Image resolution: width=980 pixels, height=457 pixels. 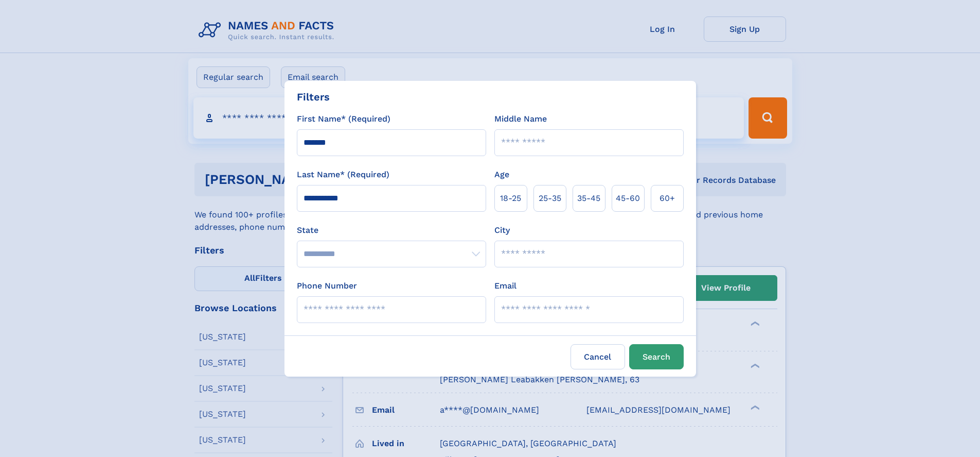 What do you see at coordinates (510, 198) in the screenshot?
I see `span: 18‑25` at bounding box center [510, 198].